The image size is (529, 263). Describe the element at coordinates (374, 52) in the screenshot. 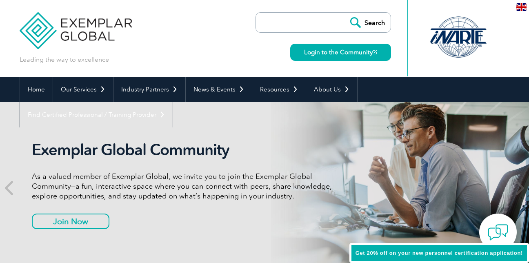

I see `img: open_square.png` at that location.